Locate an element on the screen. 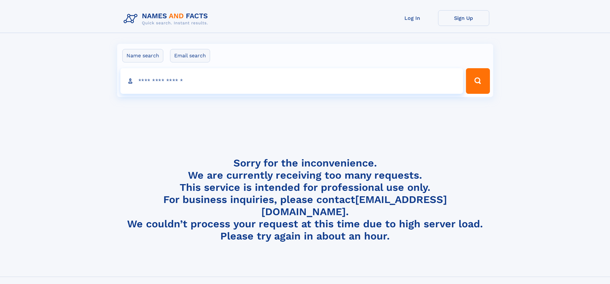 This screenshot has height=284, width=610. a: Sign Up is located at coordinates (464, 18).